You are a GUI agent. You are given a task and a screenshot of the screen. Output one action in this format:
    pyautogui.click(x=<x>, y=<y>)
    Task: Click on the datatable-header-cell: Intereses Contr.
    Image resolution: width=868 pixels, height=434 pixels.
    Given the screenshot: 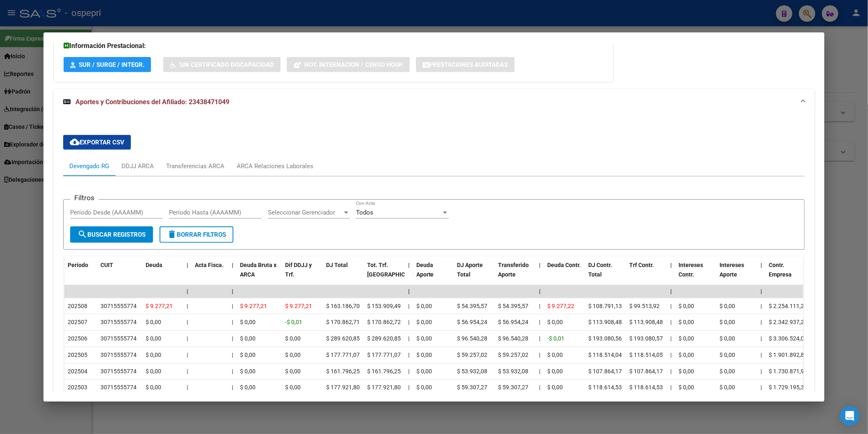 What is the action you would take?
    pyautogui.click(x=696, y=275)
    